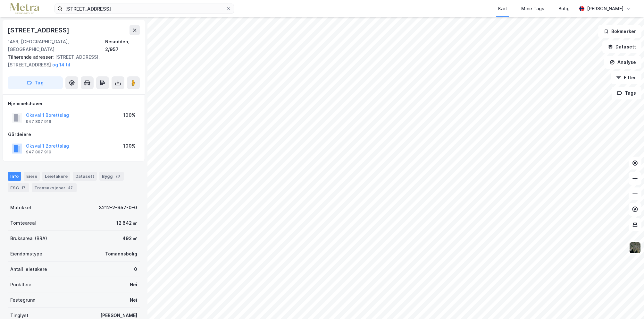  I want to click on div: Eiendomstype, so click(26, 254).